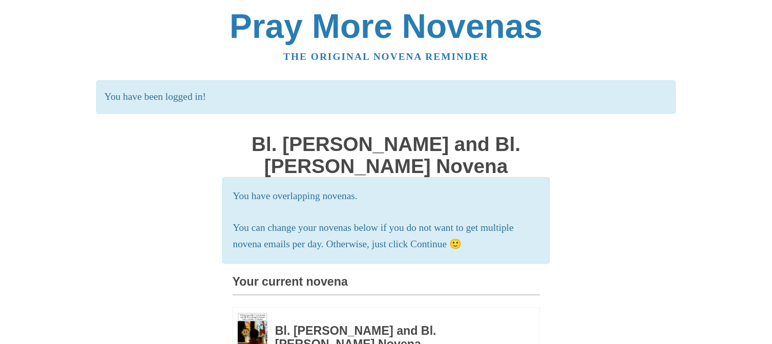 This screenshot has height=344, width=772. What do you see at coordinates (386, 26) in the screenshot?
I see `a: Pray More Novenas` at bounding box center [386, 26].